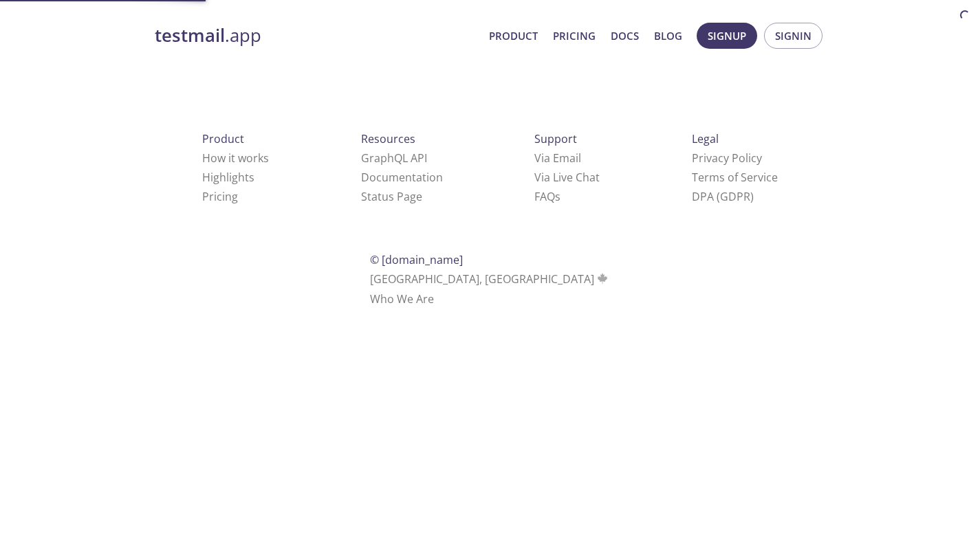 The width and height of the screenshot is (980, 558). Describe the element at coordinates (401, 177) in the screenshot. I see `a: Documentation` at that location.